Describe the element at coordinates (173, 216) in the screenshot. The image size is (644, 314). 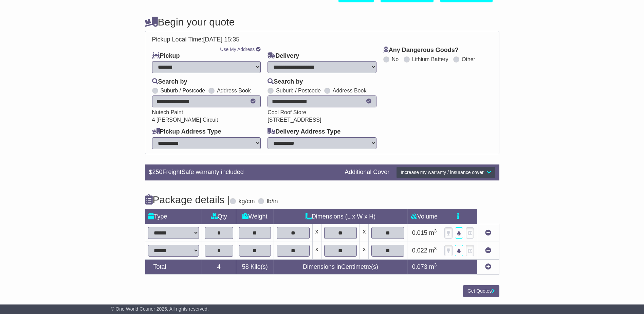
I see `td: Type` at that location.